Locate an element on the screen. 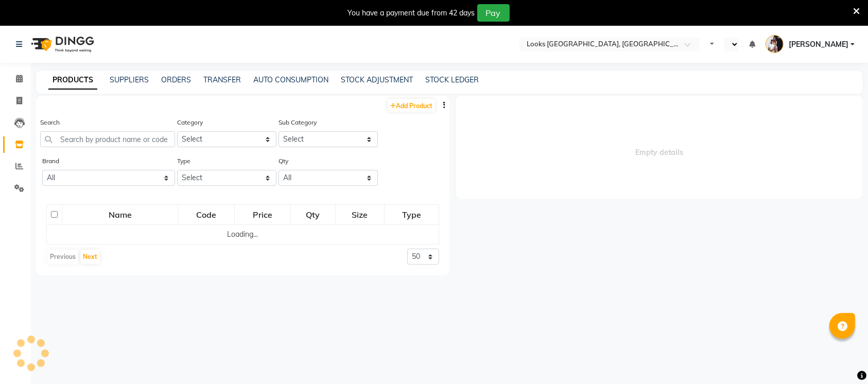  div: Price is located at coordinates (262, 215).